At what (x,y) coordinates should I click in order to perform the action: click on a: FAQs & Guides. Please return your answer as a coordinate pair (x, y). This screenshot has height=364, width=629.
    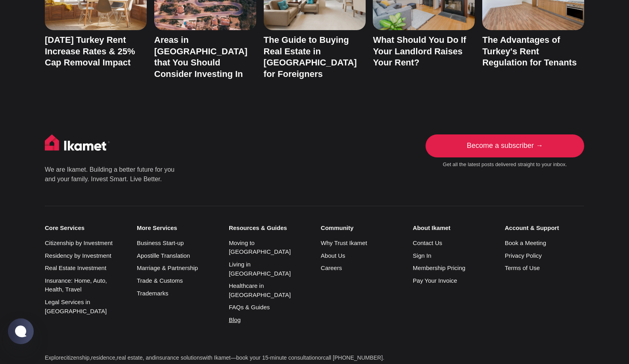
    Looking at the image, I should click on (249, 307).